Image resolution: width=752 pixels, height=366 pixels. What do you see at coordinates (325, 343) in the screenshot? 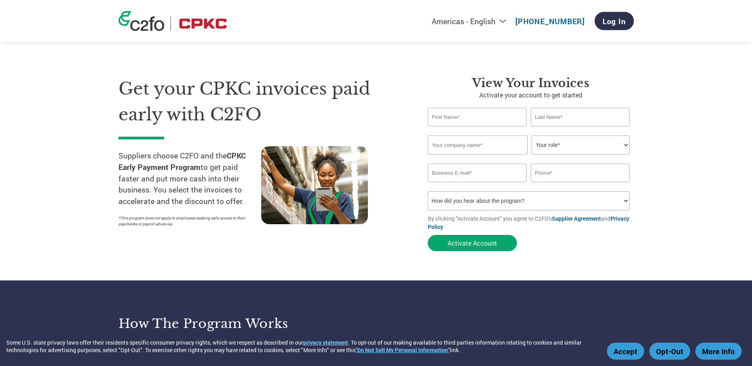
I see `a: privacy statement` at bounding box center [325, 343].